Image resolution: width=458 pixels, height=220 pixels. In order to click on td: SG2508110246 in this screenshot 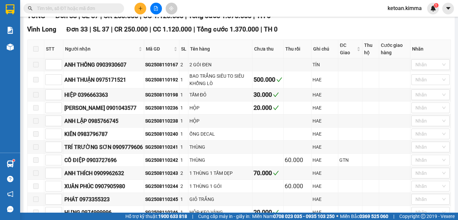, I will do `click(162, 213)`.